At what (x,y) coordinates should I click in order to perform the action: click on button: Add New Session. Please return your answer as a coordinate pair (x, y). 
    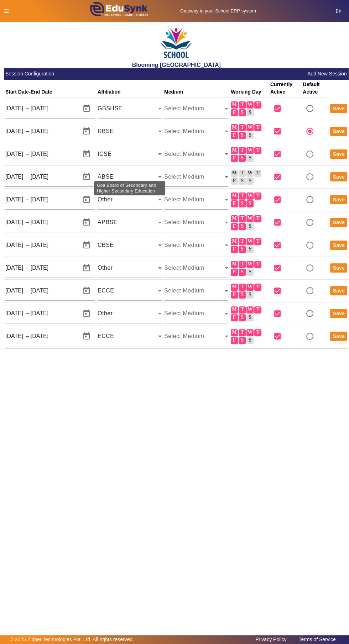
    Looking at the image, I should click on (327, 74).